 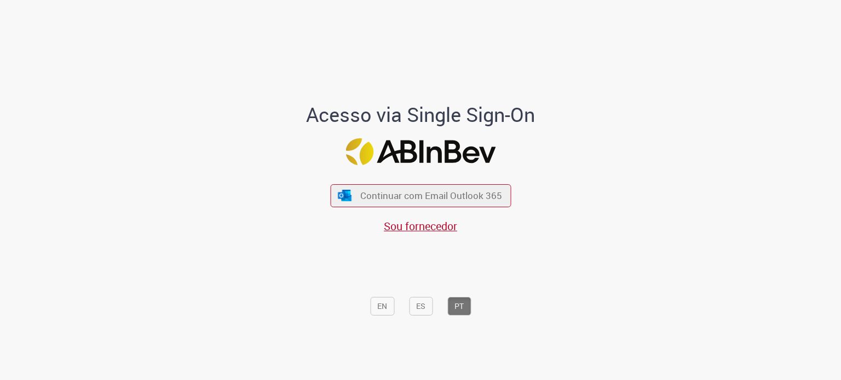 I want to click on h1: Acesso via Single Sign-On, so click(x=420, y=115).